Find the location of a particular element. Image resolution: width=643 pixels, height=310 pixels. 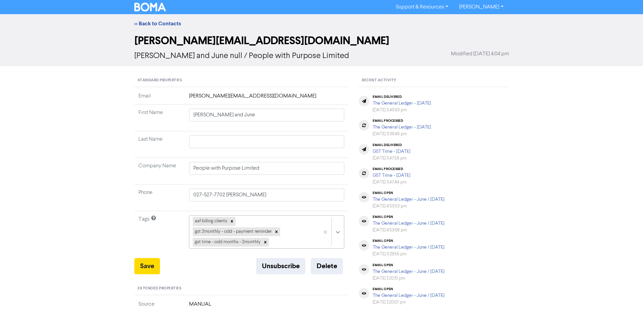

div: Standard Properties is located at coordinates (241, 81).